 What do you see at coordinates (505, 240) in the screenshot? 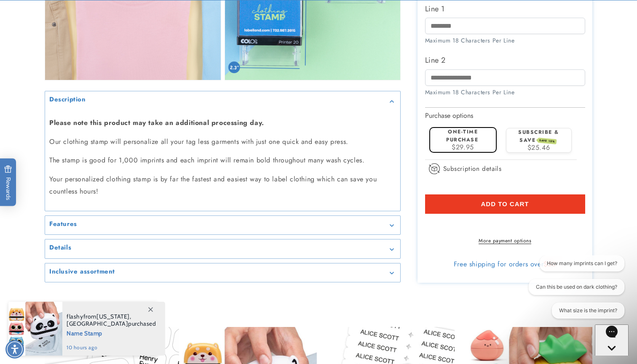
I see `a: More payment options` at bounding box center [505, 240].